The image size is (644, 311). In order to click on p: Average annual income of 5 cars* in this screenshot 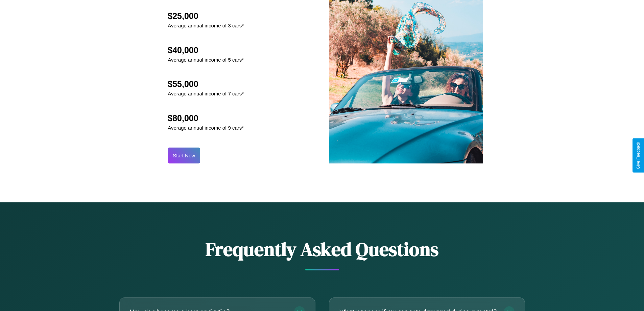, I will do `click(205, 60)`.